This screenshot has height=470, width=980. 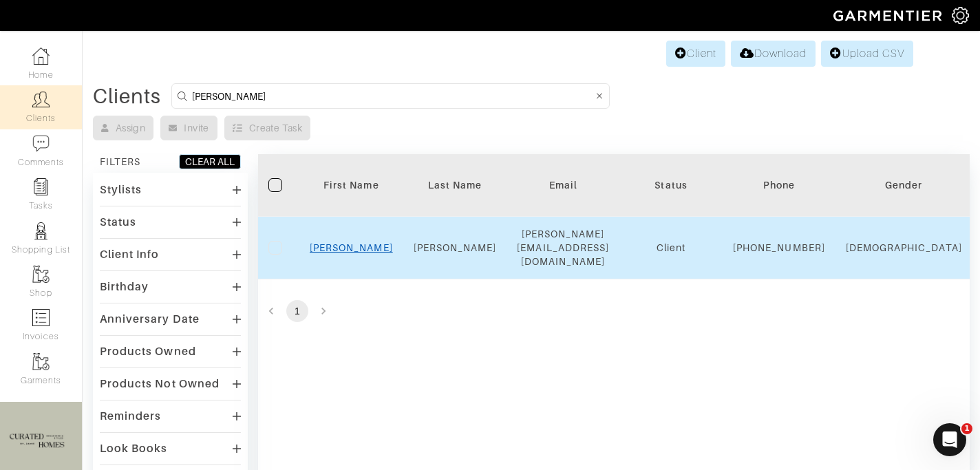 What do you see at coordinates (671, 248) in the screenshot?
I see `div: Client` at bounding box center [671, 248].